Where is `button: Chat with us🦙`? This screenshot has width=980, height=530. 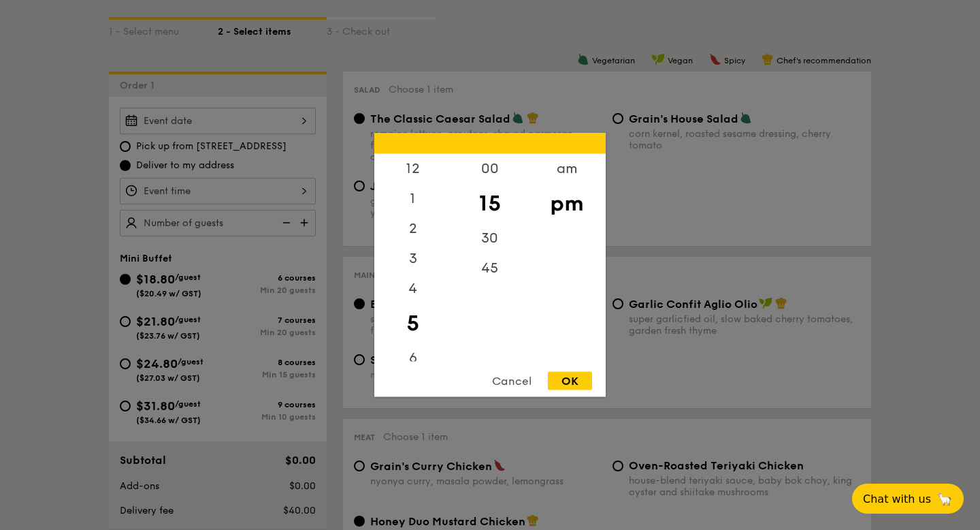 button: Chat with us🦙 is located at coordinates (908, 499).